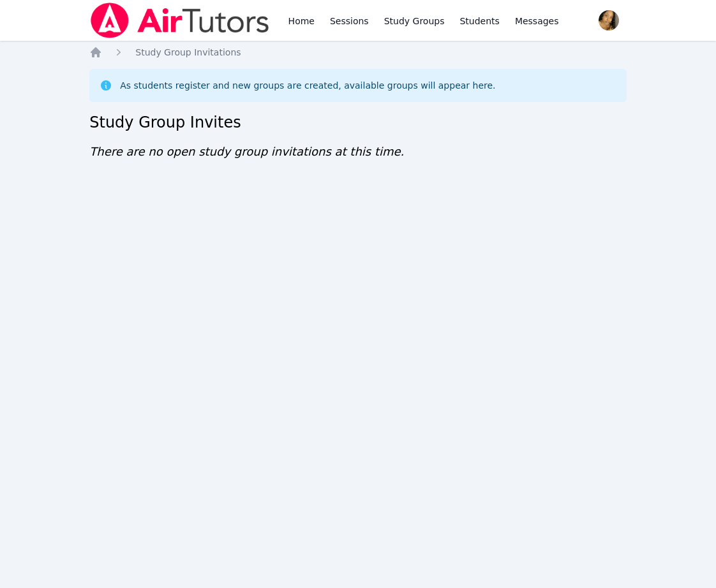 The image size is (716, 588). I want to click on div: As students register and new groups are created, available groups will appear here., so click(308, 85).